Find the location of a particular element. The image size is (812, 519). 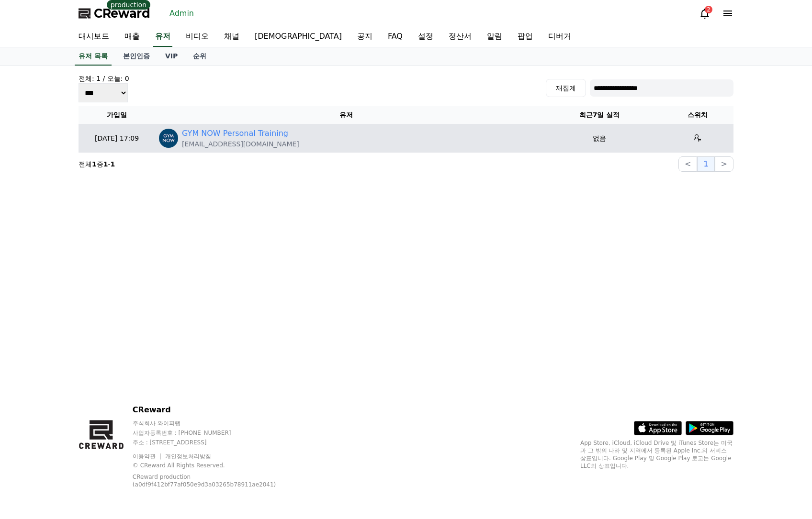

a: FAQ is located at coordinates (395, 36).